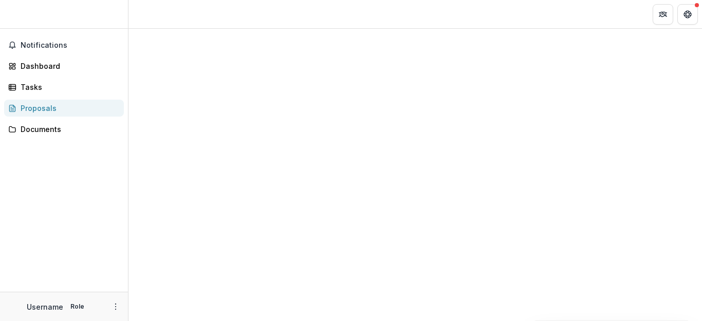 The height and width of the screenshot is (321, 702). What do you see at coordinates (64, 129) in the screenshot?
I see `a: Documents` at bounding box center [64, 129].